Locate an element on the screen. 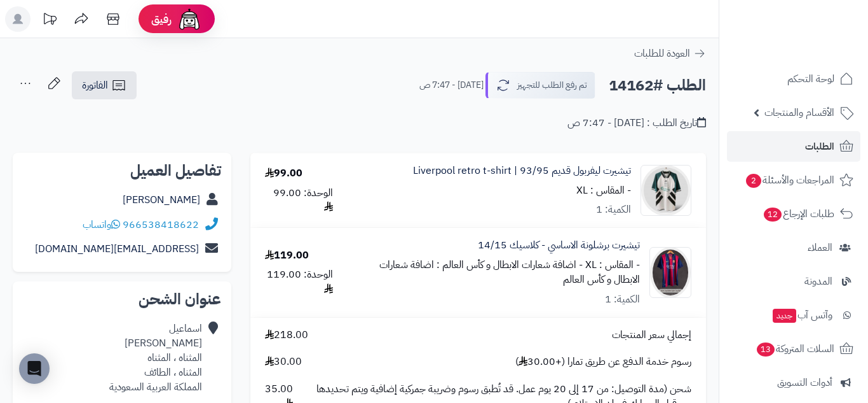 The image size is (868, 403). span: طلبات الإرجاع is located at coordinates (798, 214).